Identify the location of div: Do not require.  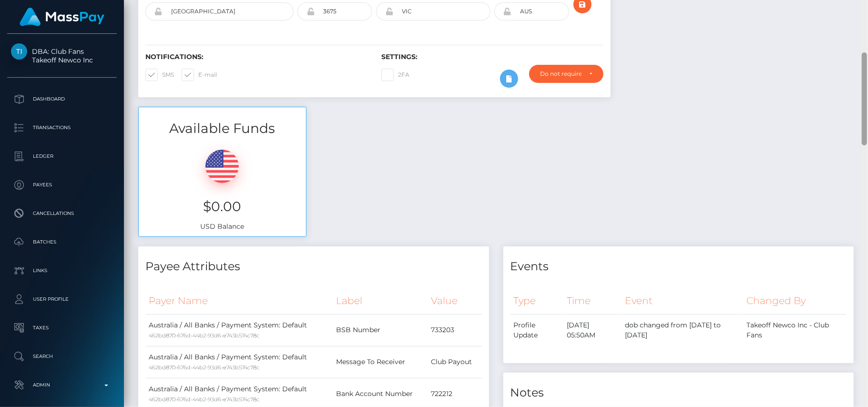
(560, 74).